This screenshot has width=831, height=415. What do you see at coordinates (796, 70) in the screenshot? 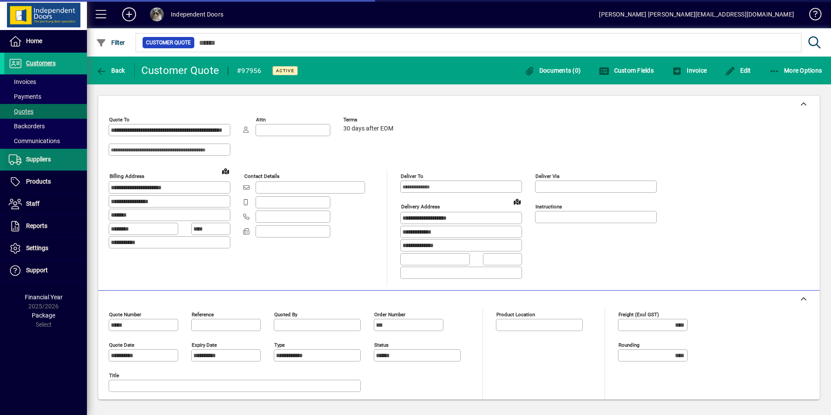
I see `span: More Options` at bounding box center [796, 70].